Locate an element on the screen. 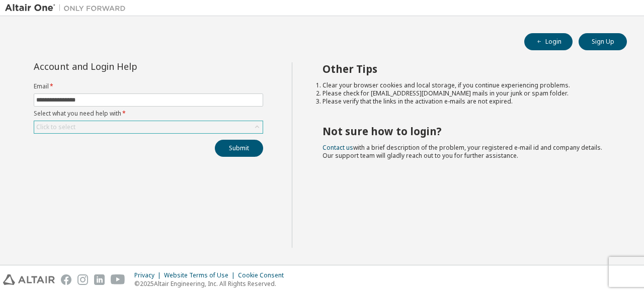 This screenshot has height=294, width=644. span: with a brief description of the problem, your registered e-mail id and company details. Our suppo... is located at coordinates (462, 151).